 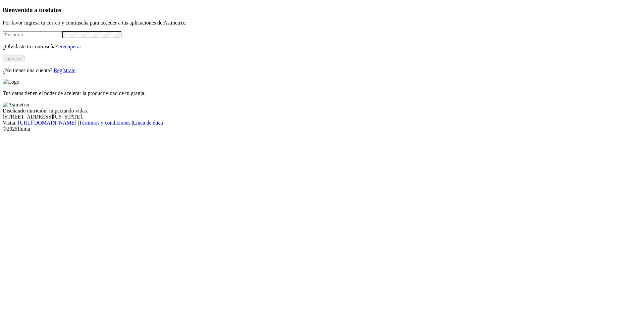 I want to click on a: Términos y condiciones, so click(x=105, y=122).